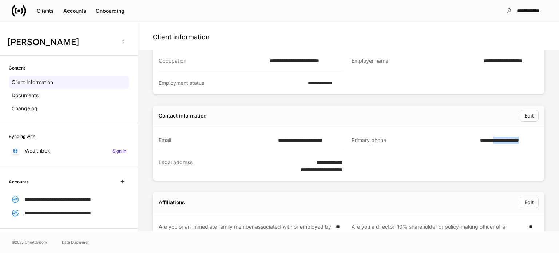 This screenshot has height=253, width=559. What do you see at coordinates (245, 234) in the screenshot?
I see `div: Are you or an immediate family member associated with or employed by a stock exchange, member fir...` at bounding box center [245, 234].